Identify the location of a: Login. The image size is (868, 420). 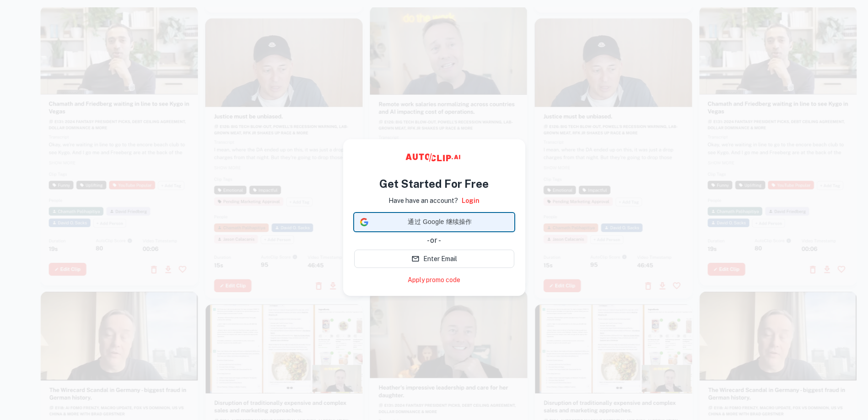
(470, 201).